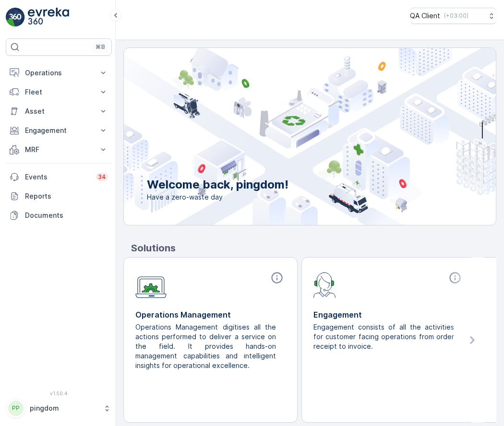 The image size is (504, 426). What do you see at coordinates (288, 136) in the screenshot?
I see `img: city illustration` at bounding box center [288, 136].